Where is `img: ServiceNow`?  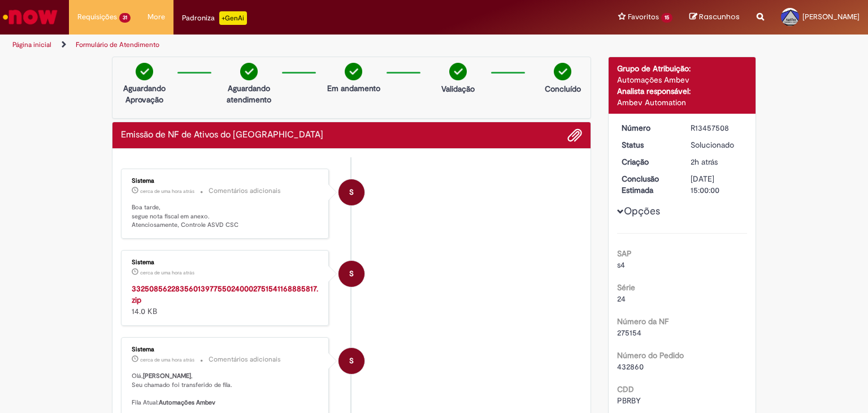
img: ServiceNow is located at coordinates (30, 17).